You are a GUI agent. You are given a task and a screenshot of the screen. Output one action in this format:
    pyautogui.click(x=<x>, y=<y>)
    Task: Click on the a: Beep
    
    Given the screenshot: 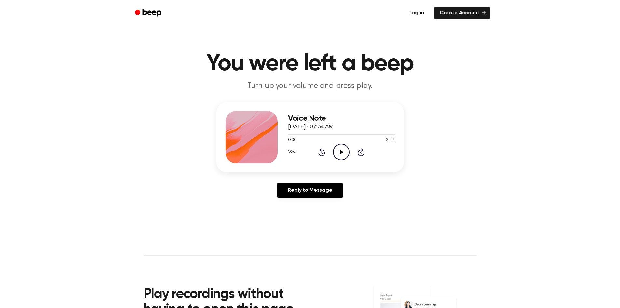 What is the action you would take?
    pyautogui.click(x=149, y=13)
    